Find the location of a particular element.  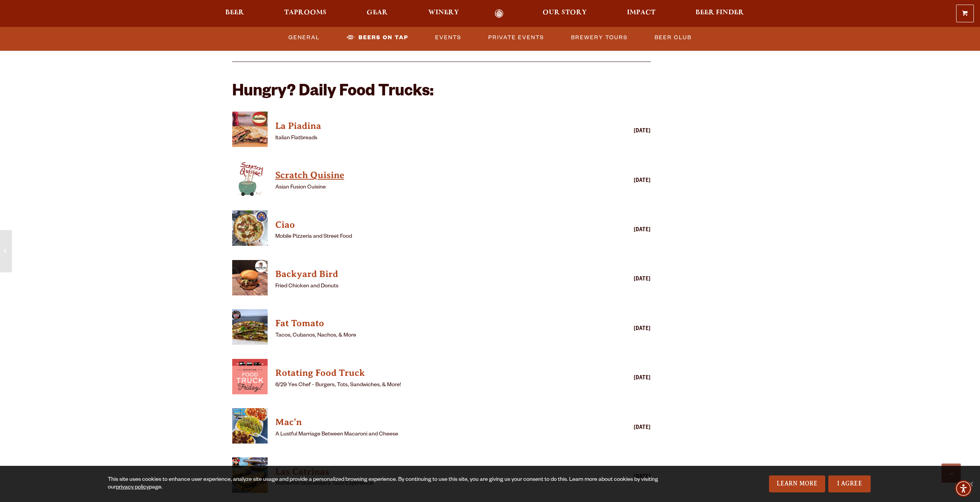

h4: La Piadina is located at coordinates (430, 126).